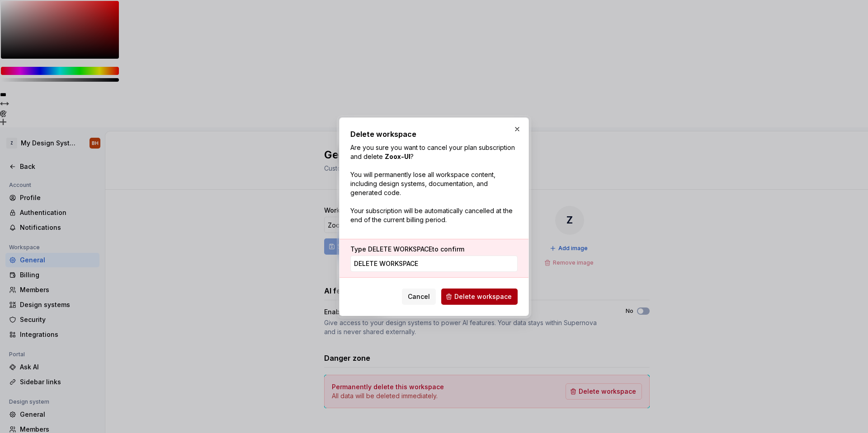 The width and height of the screenshot is (868, 433). Describe the element at coordinates (479, 297) in the screenshot. I see `button: Delete workspace` at that location.